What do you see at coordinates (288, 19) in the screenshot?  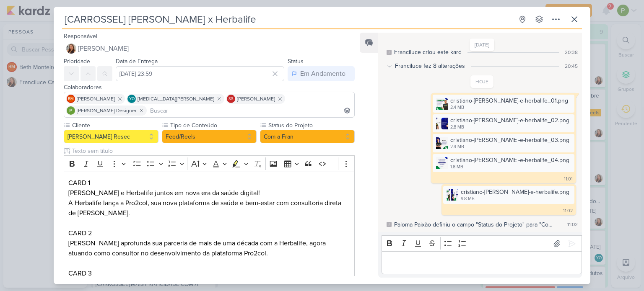 I see `input: Kard Sem Título` at bounding box center [288, 19].